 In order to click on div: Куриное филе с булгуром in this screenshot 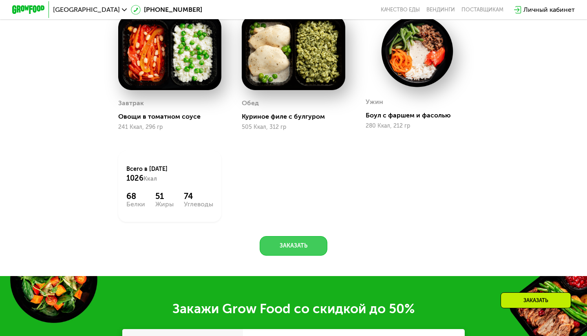, I will do `click(296, 117)`.